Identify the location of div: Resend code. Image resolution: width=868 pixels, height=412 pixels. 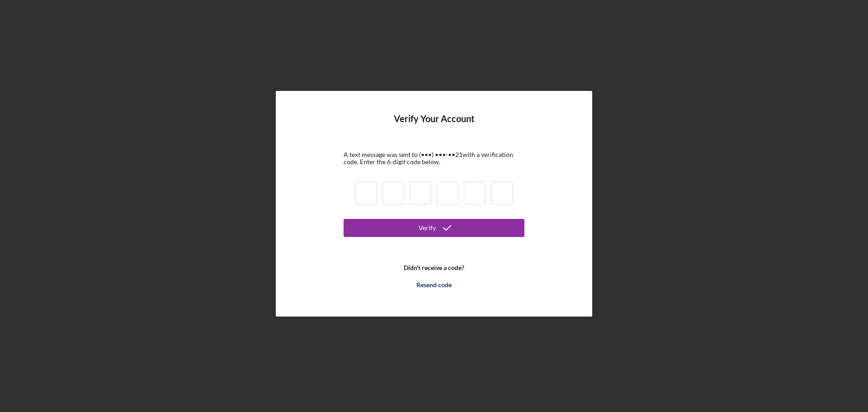
(434, 285).